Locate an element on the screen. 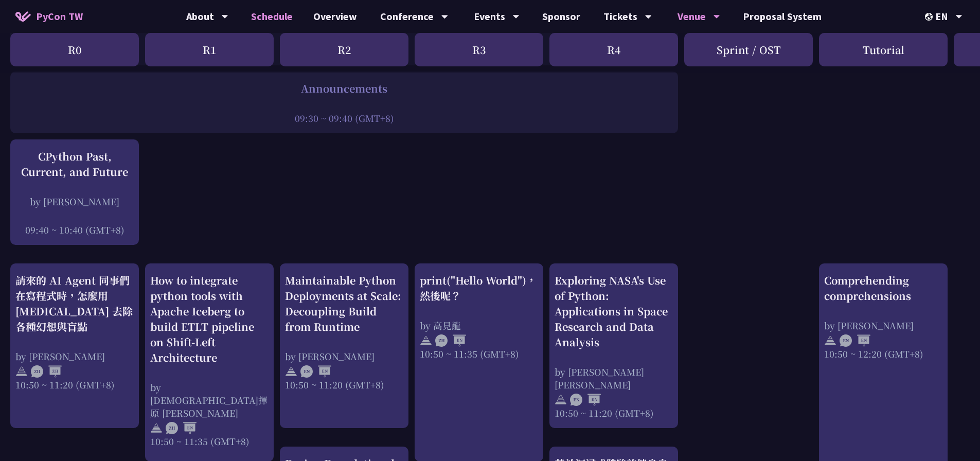  div: R4 is located at coordinates (614, 50).